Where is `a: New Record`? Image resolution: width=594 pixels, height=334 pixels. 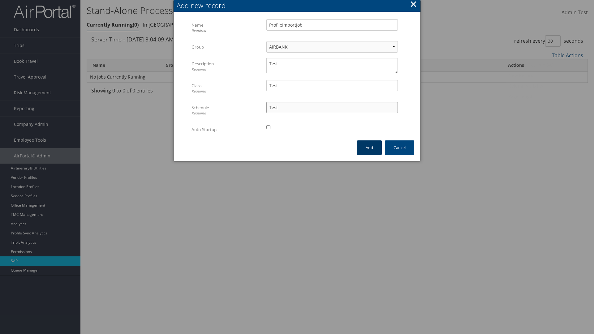 a: New Record is located at coordinates (547, 76).